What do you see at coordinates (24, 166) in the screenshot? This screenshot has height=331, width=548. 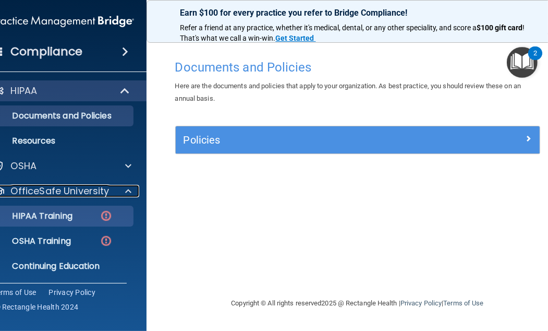 I see `p: OSHA` at bounding box center [24, 166].